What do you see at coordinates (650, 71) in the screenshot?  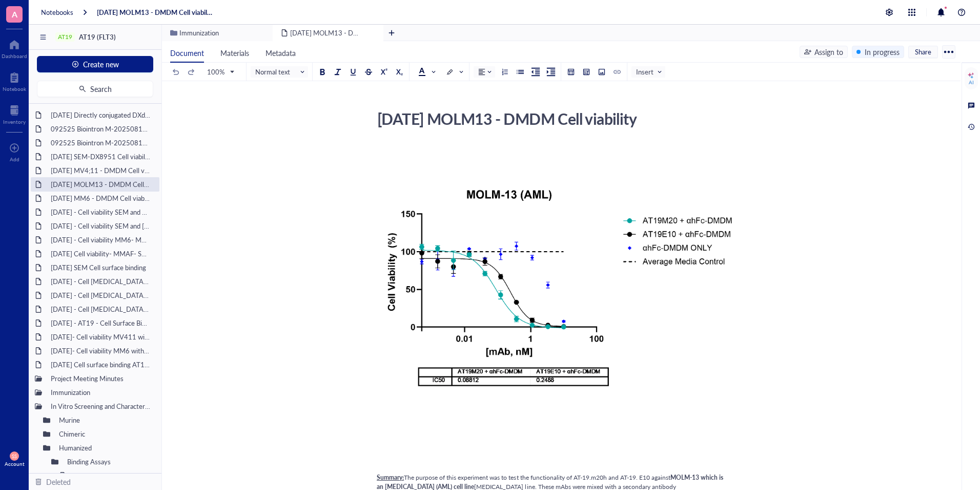 I see `span: Insert` at bounding box center [650, 71].